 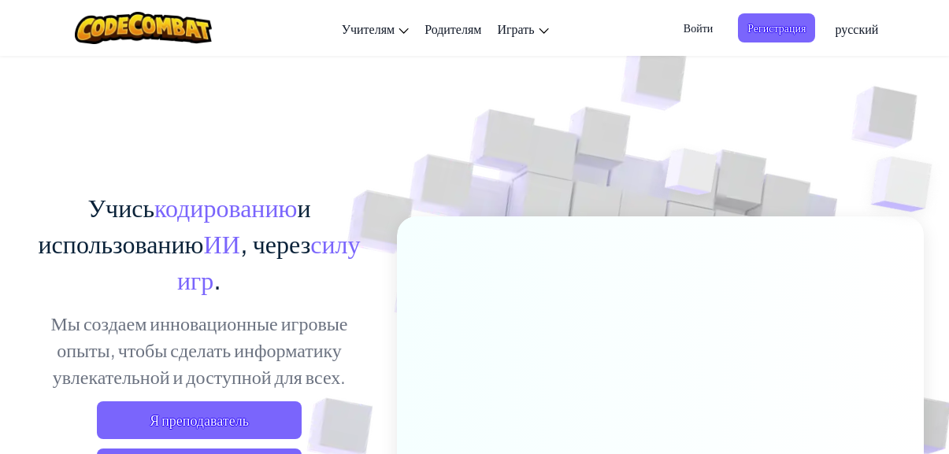 I want to click on span: Войти, so click(x=698, y=28).